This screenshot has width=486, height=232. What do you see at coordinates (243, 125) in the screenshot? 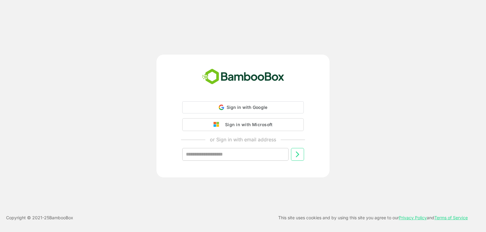
I see `button: Sign in with Microsoft` at bounding box center [243, 125].